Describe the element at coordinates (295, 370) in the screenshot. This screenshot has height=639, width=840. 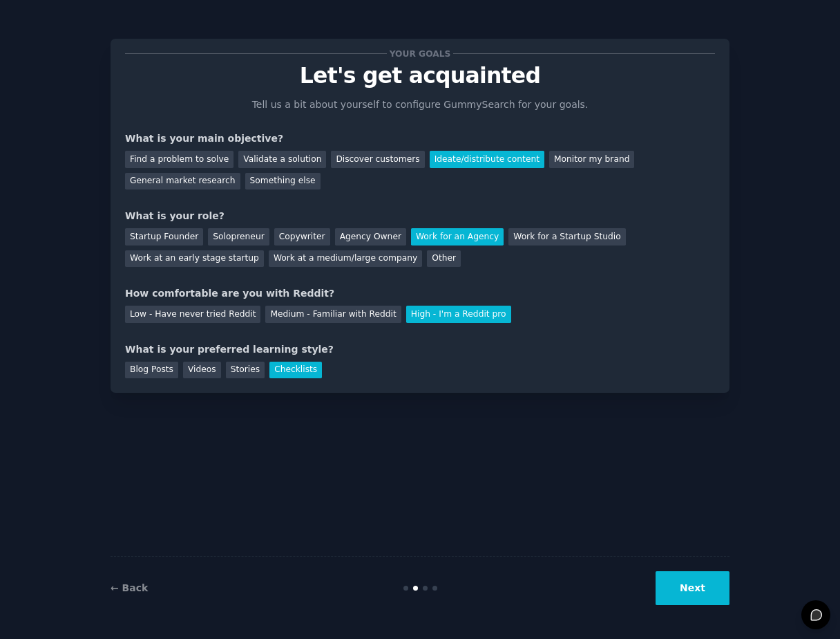
I see `div: Checklists` at that location.